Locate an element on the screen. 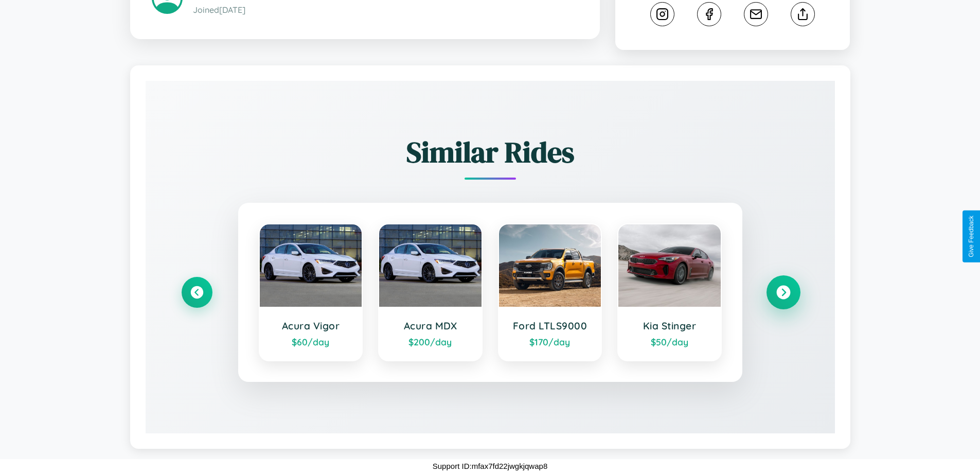  div: $ 60 /day is located at coordinates (311, 341).